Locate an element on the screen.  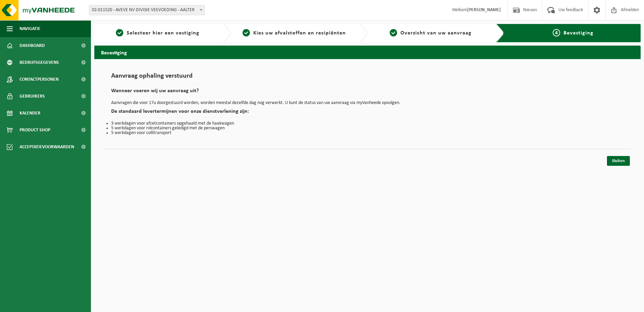
h2: Bevestiging is located at coordinates (368, 52).